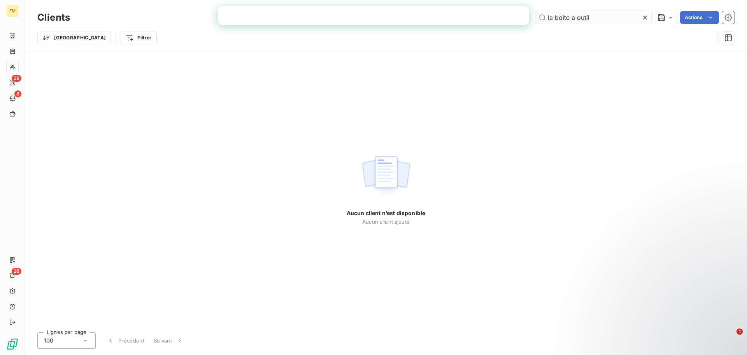  Describe the element at coordinates (54, 18) in the screenshot. I see `h3: Clients` at that location.